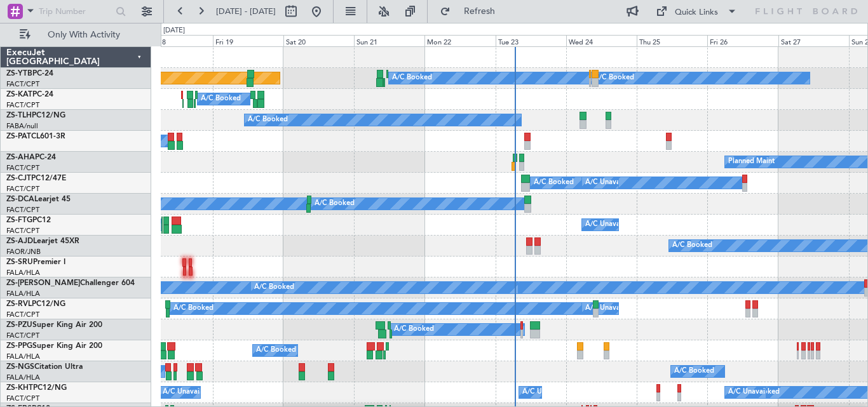  Describe the element at coordinates (43, 242) in the screenshot. I see `a: ZS-AJDLearjet 45XR` at that location.